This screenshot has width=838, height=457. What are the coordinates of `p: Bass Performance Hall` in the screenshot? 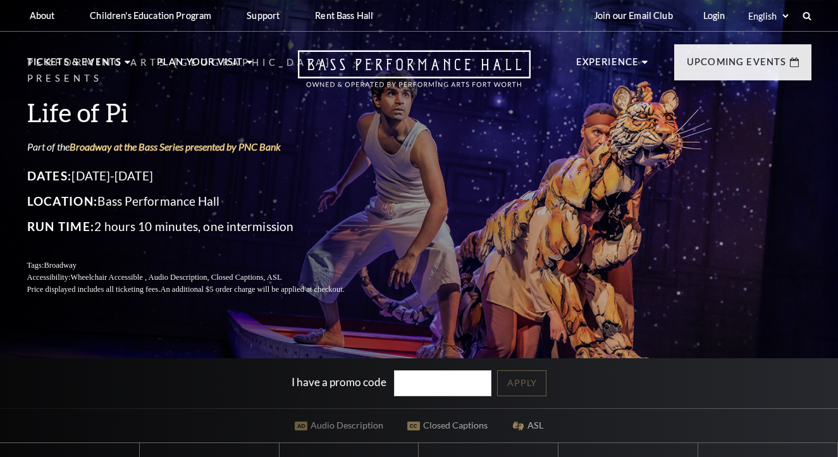 It's located at (201, 201).